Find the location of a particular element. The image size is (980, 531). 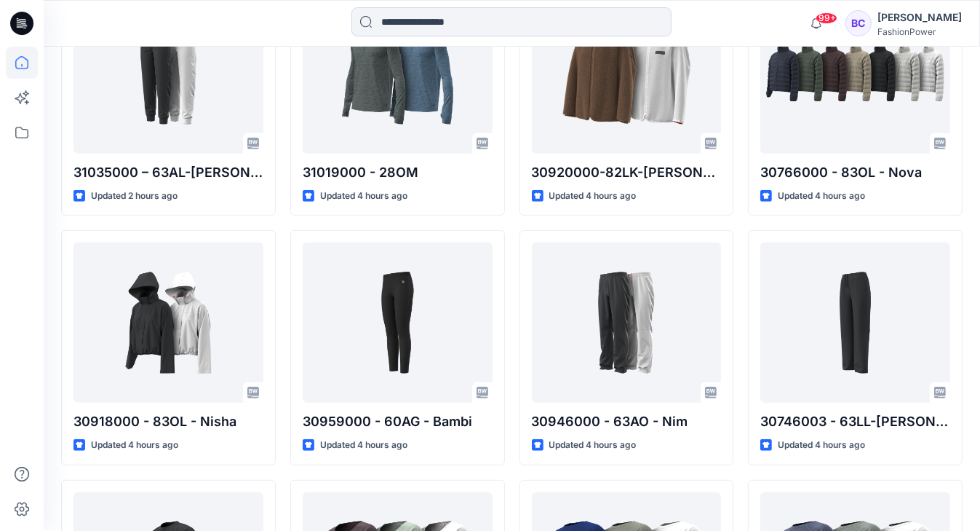

p: 31019000 - 28OM is located at coordinates (397, 173).